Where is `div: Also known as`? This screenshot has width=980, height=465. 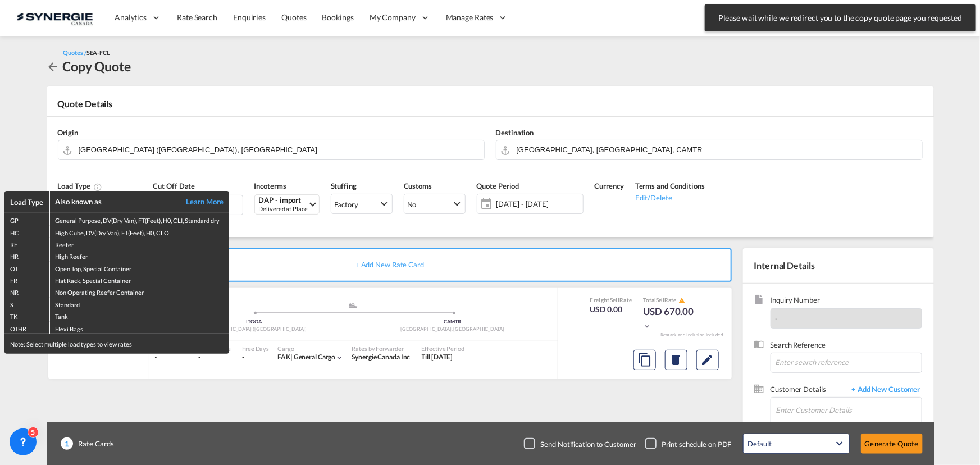 div: Also known as is located at coordinates (115, 201).